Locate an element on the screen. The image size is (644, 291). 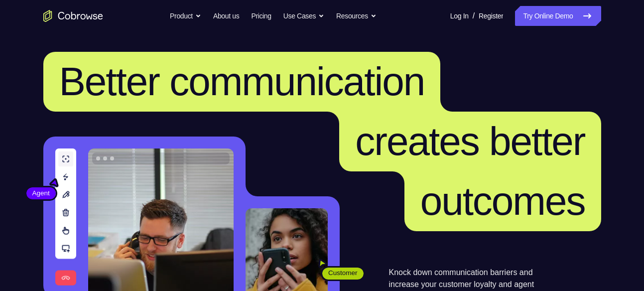
a: Register is located at coordinates (491, 16).